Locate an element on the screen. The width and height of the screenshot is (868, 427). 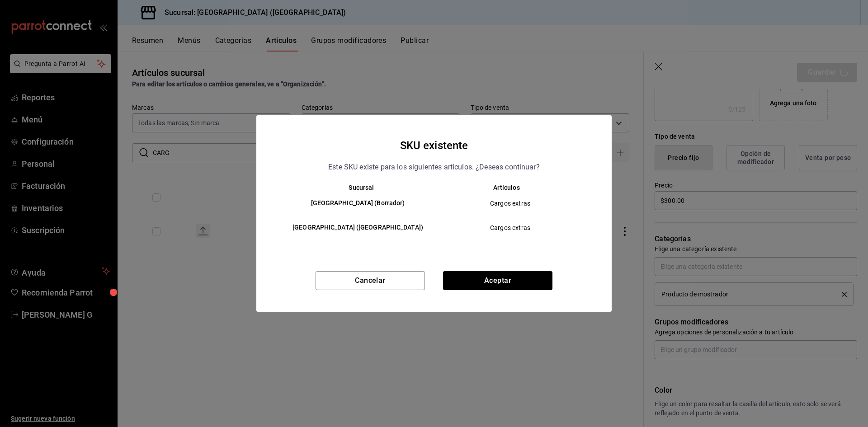
th: Artículos is located at coordinates (514, 187).